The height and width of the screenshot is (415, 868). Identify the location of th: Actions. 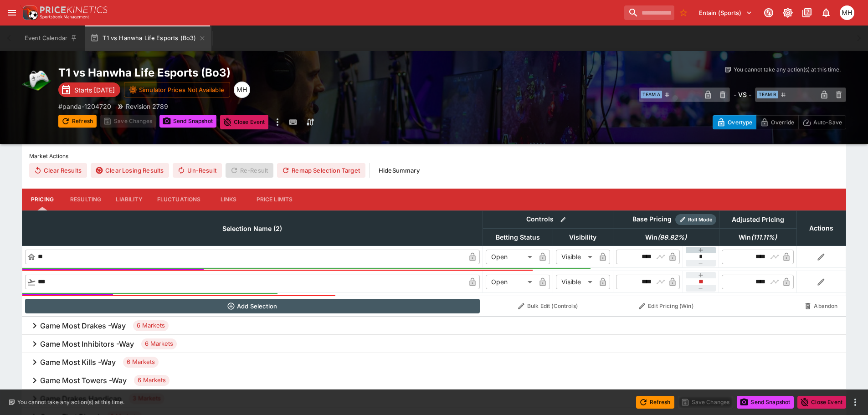
(821, 228).